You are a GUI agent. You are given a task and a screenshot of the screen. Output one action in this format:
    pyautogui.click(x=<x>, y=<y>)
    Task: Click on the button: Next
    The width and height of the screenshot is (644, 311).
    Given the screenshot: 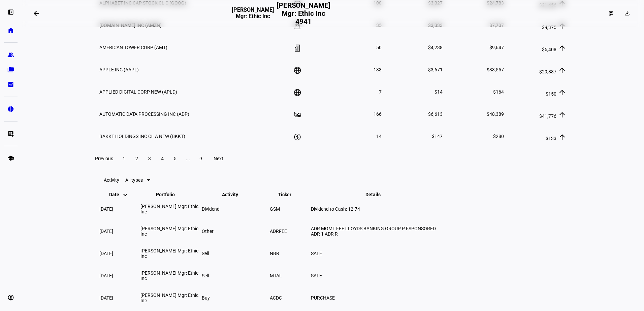 What is the action you would take?
    pyautogui.click(x=218, y=158)
    